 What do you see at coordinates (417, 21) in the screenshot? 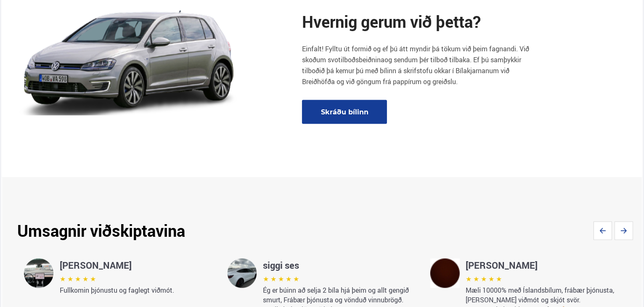
I see `h2: Hvernig gerum við þetta?` at bounding box center [417, 21].